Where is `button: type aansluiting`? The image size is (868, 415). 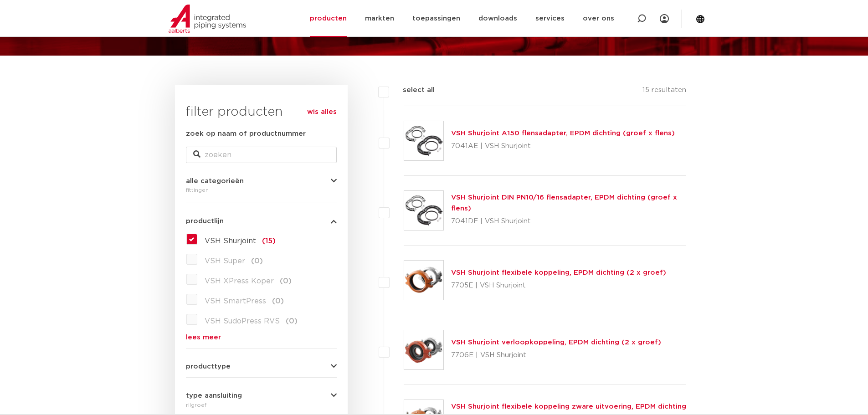 button: type aansluiting is located at coordinates (261, 396).